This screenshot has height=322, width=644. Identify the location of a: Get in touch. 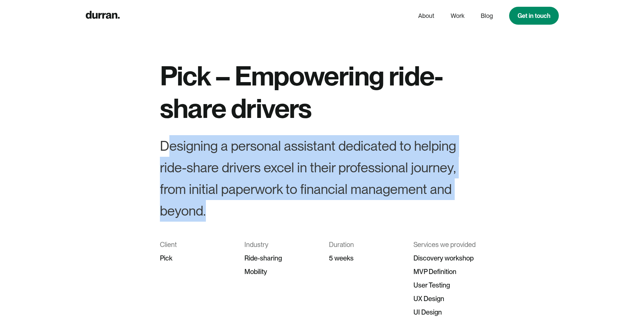
(534, 15).